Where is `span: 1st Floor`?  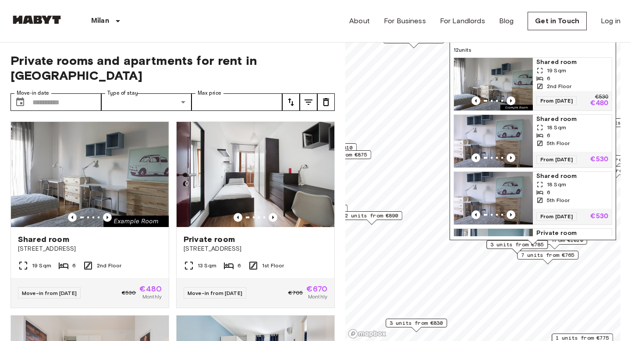
span: 1st Floor is located at coordinates (273, 266).